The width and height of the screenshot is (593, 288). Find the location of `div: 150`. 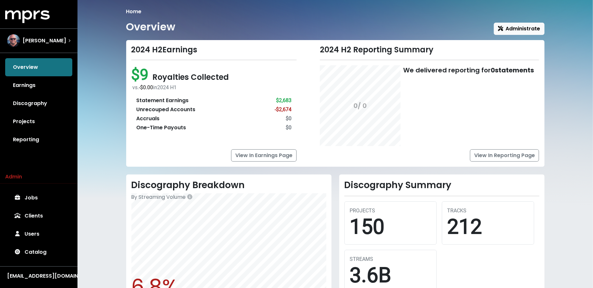

div: 150 is located at coordinates (391, 227).